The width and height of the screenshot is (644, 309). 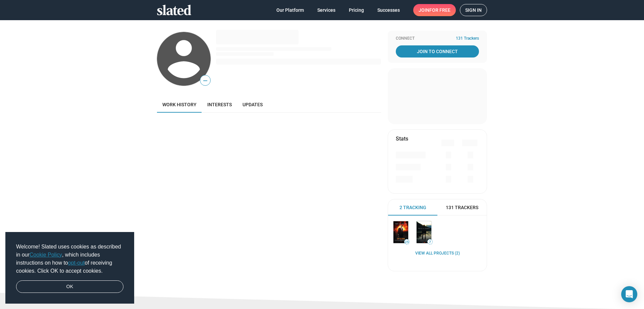 I want to click on span: Welcome! Slated uses cookies as described in our , which includes instructions on how to of recei..., so click(x=70, y=259).